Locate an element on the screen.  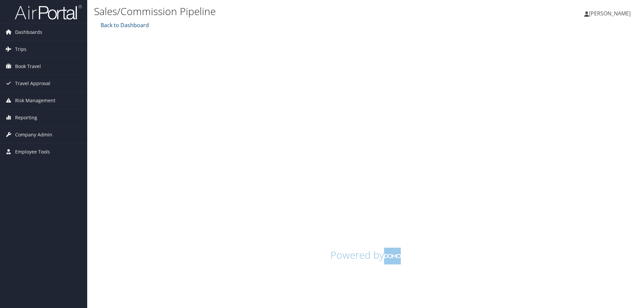
span: Trips is located at coordinates (21, 49).